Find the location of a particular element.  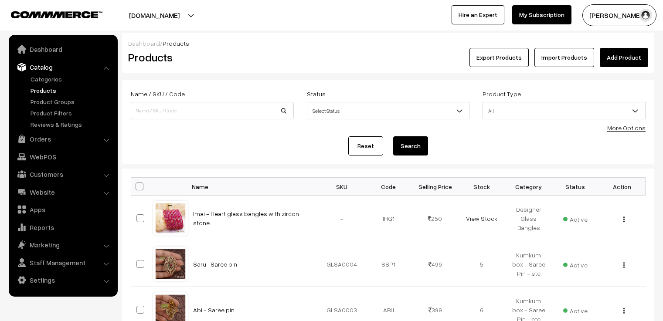

img: user is located at coordinates (645, 15).